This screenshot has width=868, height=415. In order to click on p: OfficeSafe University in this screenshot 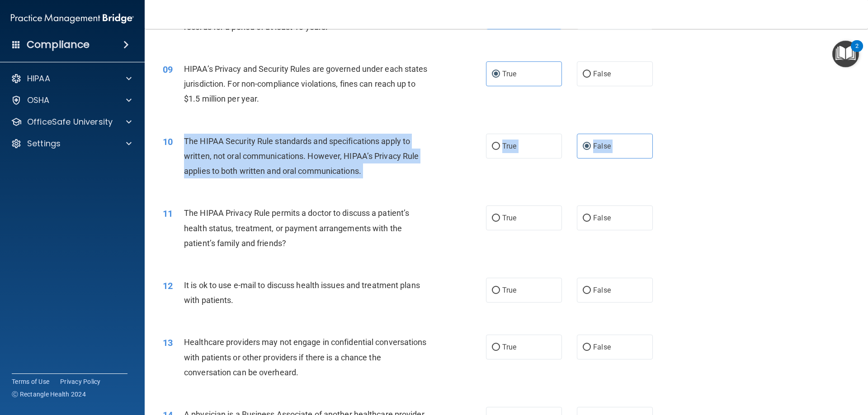, I will do `click(70, 122)`.